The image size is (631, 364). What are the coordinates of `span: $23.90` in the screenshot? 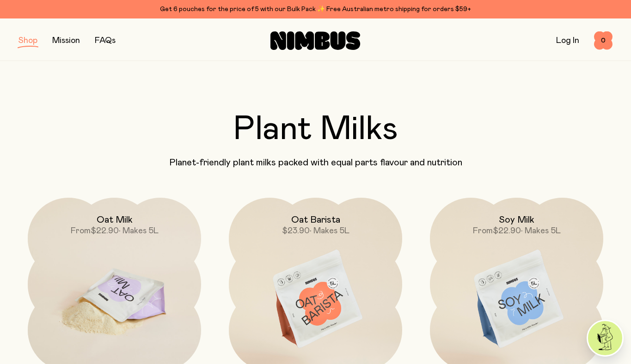 It's located at (296, 231).